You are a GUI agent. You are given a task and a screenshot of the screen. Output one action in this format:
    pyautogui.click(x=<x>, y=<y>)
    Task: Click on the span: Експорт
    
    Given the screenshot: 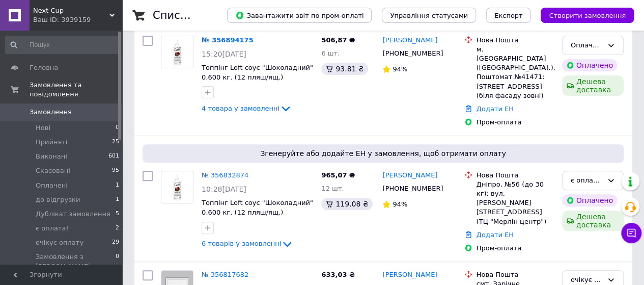 What is the action you would take?
    pyautogui.click(x=508, y=15)
    